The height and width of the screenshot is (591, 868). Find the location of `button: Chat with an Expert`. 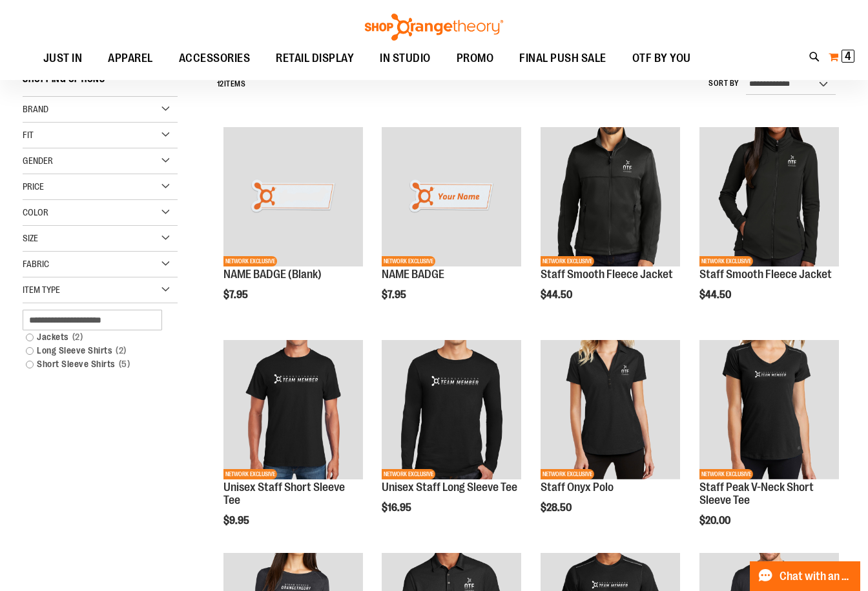

button: Chat with an Expert is located at coordinates (805, 577).